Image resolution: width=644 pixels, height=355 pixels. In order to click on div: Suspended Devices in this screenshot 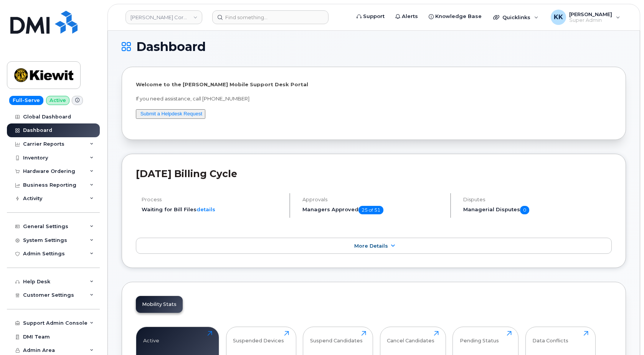, I will do `click(258, 337)`.